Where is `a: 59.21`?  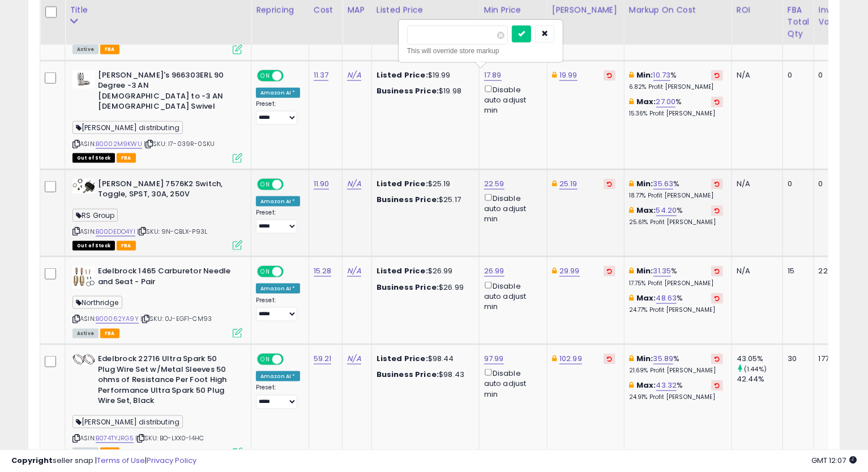
a: 59.21 is located at coordinates (323, 359).